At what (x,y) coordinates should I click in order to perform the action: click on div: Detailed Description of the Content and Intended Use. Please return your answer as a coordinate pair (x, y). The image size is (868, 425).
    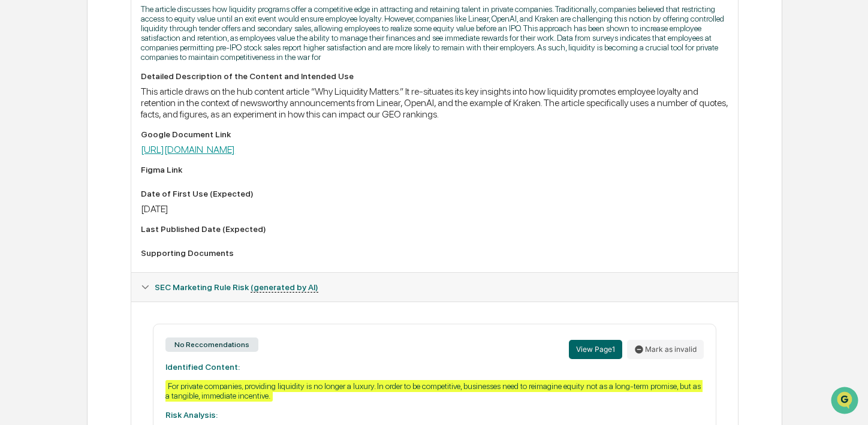
    Looking at the image, I should click on (435, 76).